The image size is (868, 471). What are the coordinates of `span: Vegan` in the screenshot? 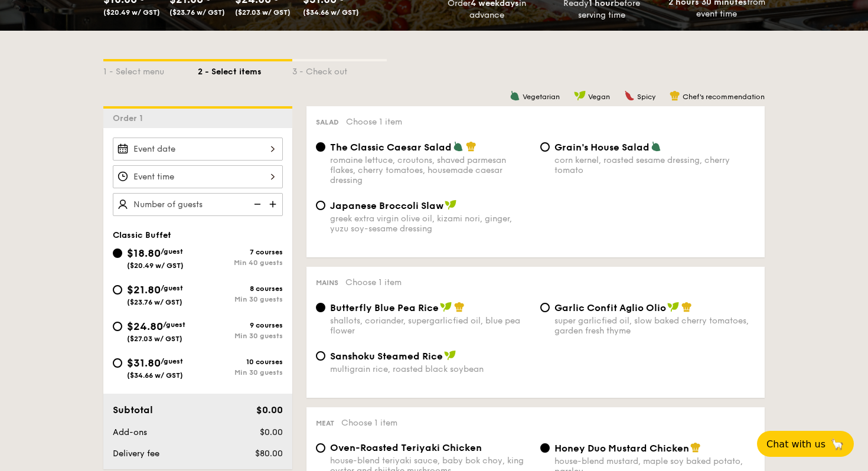 It's located at (599, 96).